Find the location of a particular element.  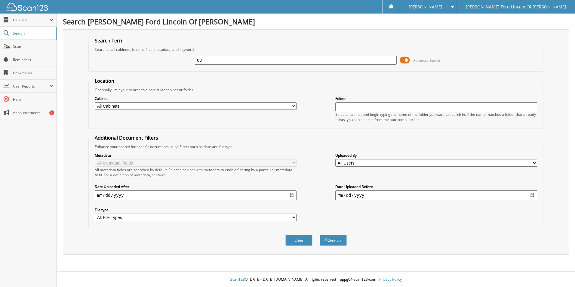

div: All metadata fields are searched by default. Select a cabinet with metadata to enable filtering b... is located at coordinates (196, 172).